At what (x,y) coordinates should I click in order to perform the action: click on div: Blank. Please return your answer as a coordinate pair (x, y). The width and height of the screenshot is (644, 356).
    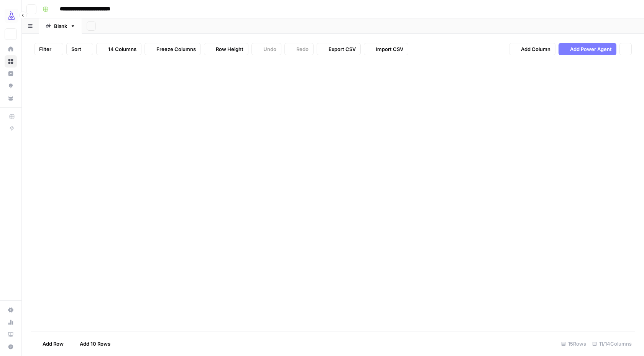
    Looking at the image, I should click on (60, 26).